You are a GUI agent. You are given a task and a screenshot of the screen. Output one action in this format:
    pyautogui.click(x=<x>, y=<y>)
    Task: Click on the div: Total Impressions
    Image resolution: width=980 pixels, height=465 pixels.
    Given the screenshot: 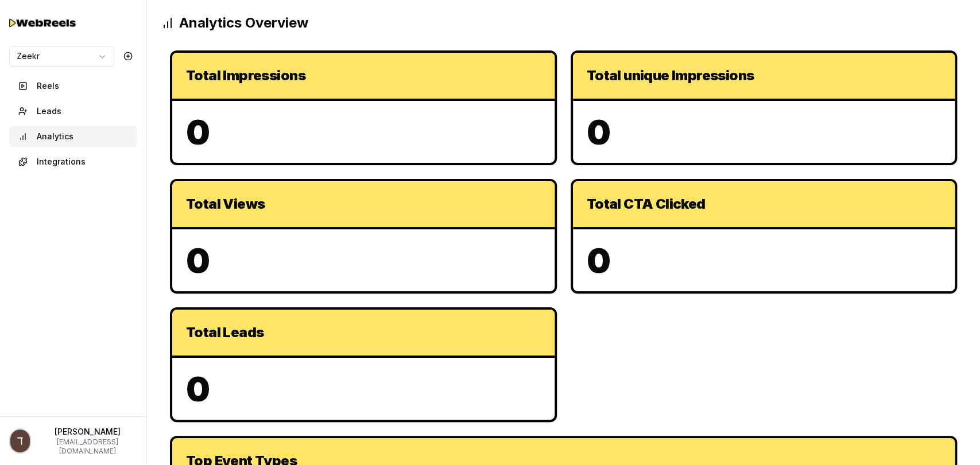 What is the action you would take?
    pyautogui.click(x=363, y=76)
    